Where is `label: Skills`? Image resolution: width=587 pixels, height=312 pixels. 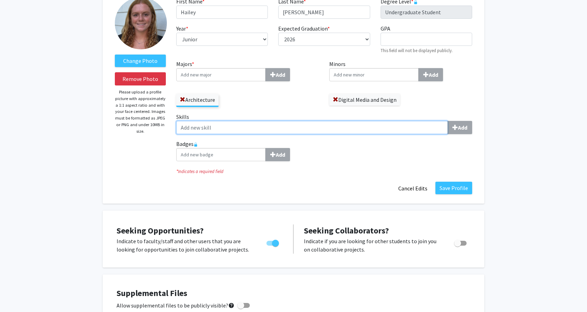 label: Skills is located at coordinates (324, 123).